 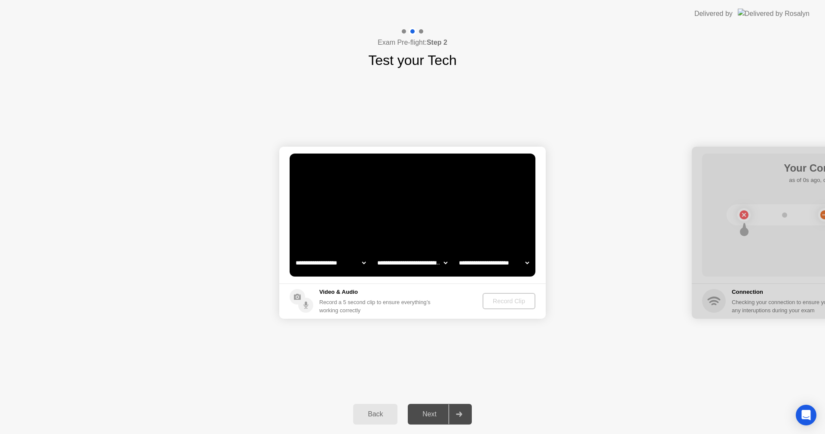 What do you see at coordinates (773, 13) in the screenshot?
I see `img: Delivered by Rosalyn` at bounding box center [773, 13].